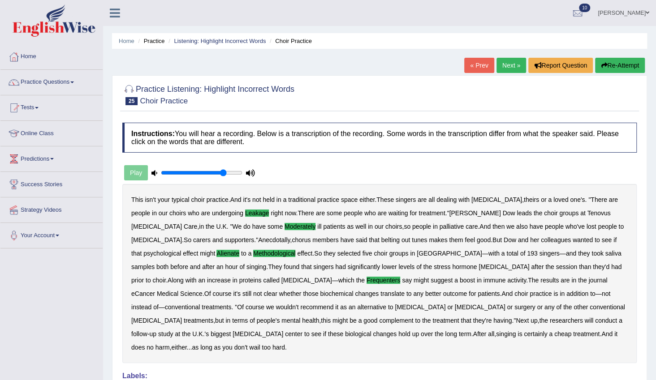  Describe the element at coordinates (300, 227) in the screenshot. I see `b: moderately` at that location.